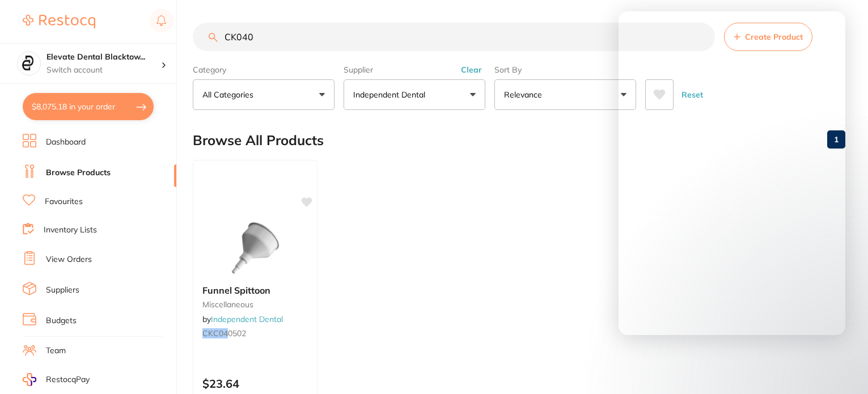 The image size is (868, 394). What do you see at coordinates (78, 173) in the screenshot?
I see `a: Browse Products` at bounding box center [78, 173].